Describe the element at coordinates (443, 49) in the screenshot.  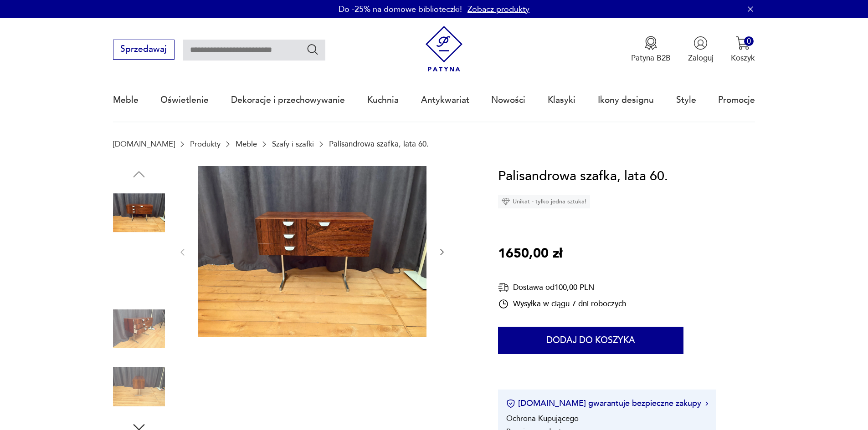
I see `img: Patyna - sklep z meblami i dekoracjami vintage` at that location.